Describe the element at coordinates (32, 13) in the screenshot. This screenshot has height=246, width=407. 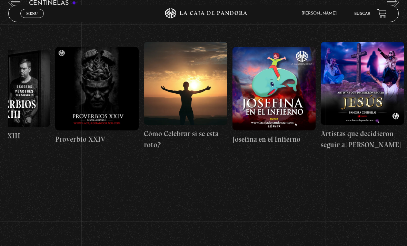
I see `span: Menu` at that location.